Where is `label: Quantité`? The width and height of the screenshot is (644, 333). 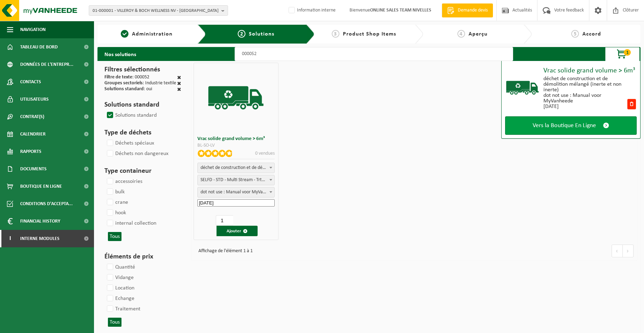 label: Quantité is located at coordinates (120, 267).